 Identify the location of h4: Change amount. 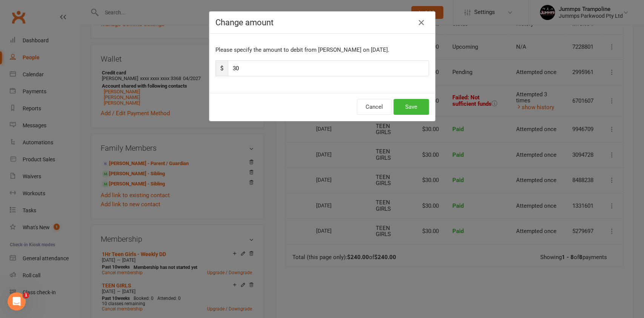
(322, 22).